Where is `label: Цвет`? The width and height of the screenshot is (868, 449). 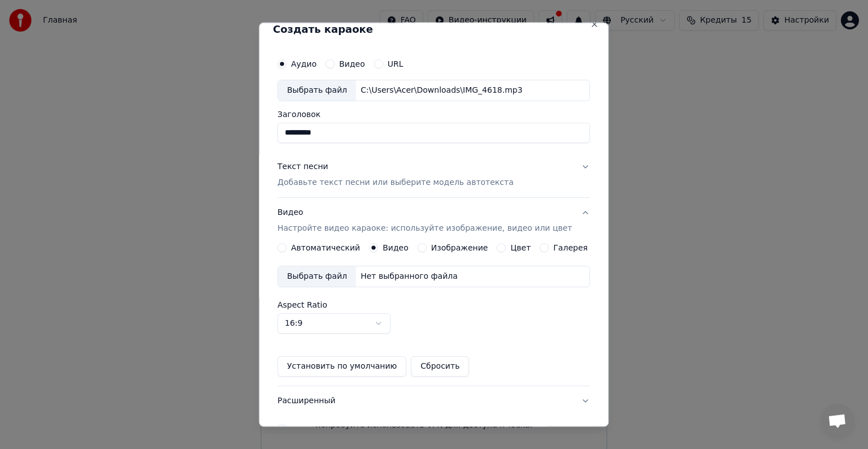 label: Цвет is located at coordinates (521, 247).